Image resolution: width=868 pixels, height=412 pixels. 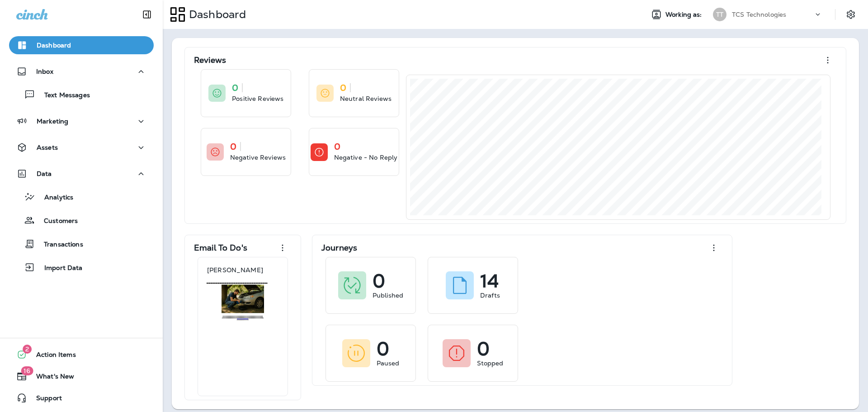 I want to click on p: TCS Technologies, so click(x=759, y=14).